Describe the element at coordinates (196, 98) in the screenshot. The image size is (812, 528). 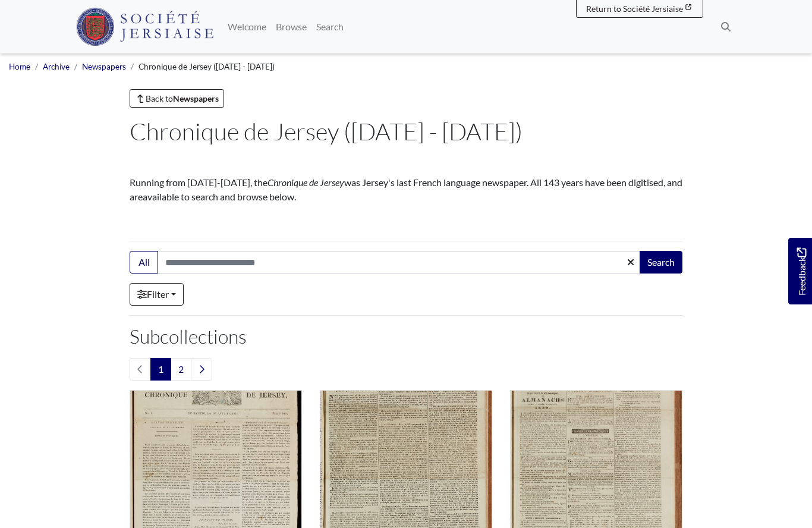
I see `strong: Newspapers` at that location.